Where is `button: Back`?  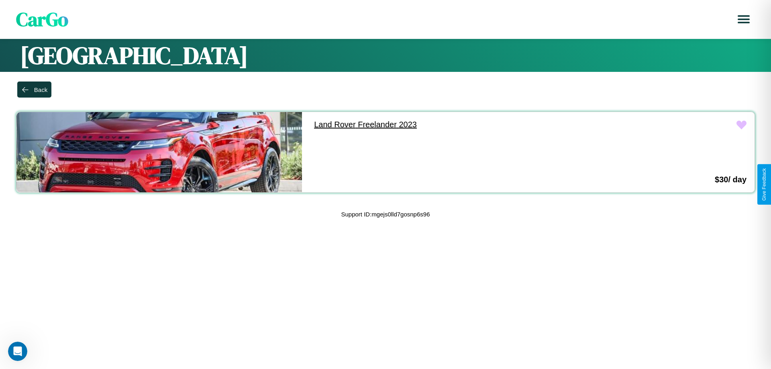
button: Back is located at coordinates (34, 90).